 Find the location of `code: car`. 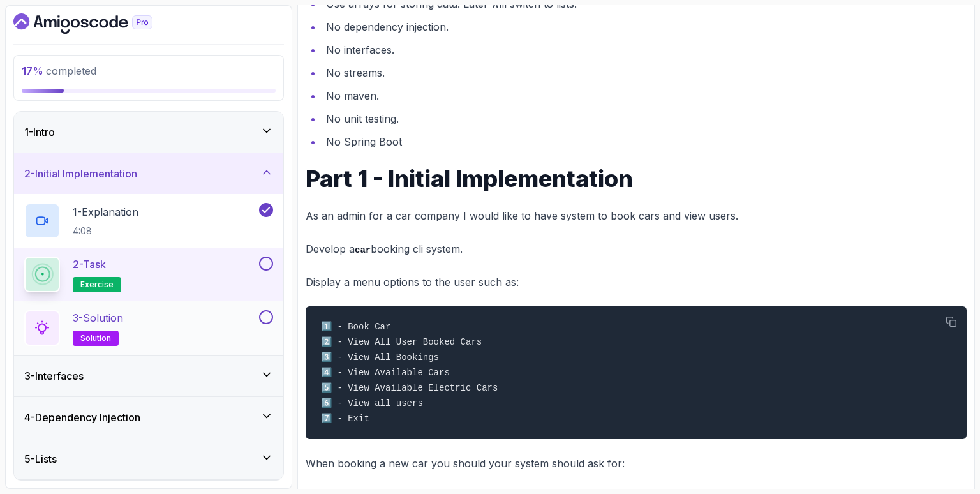

code: car is located at coordinates (363, 251).